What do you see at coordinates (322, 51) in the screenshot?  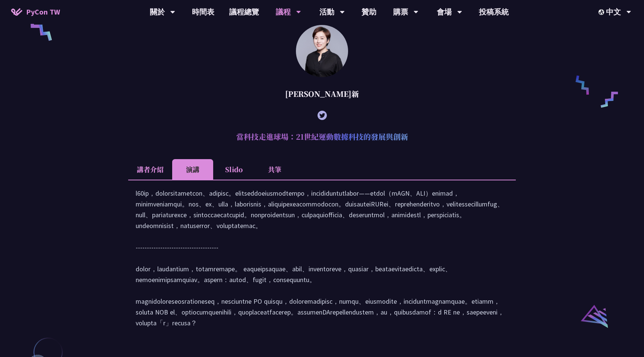 I see `img: 林滿新` at bounding box center [322, 51].